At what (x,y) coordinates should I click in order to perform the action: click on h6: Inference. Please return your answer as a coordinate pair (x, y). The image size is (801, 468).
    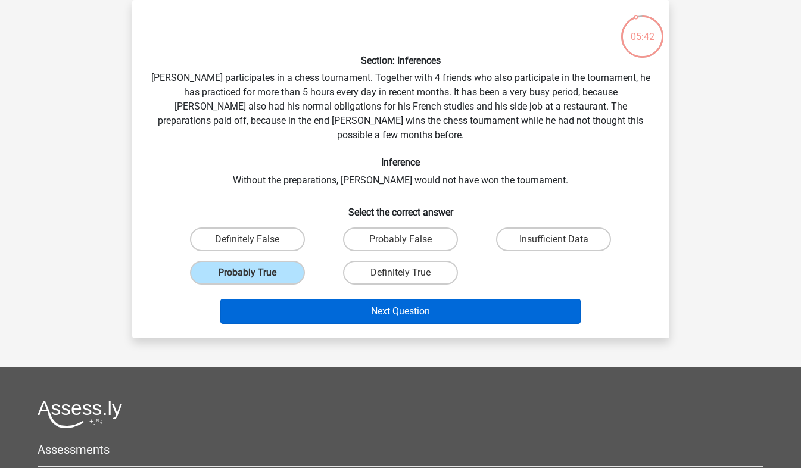
    Looking at the image, I should click on (401, 162).